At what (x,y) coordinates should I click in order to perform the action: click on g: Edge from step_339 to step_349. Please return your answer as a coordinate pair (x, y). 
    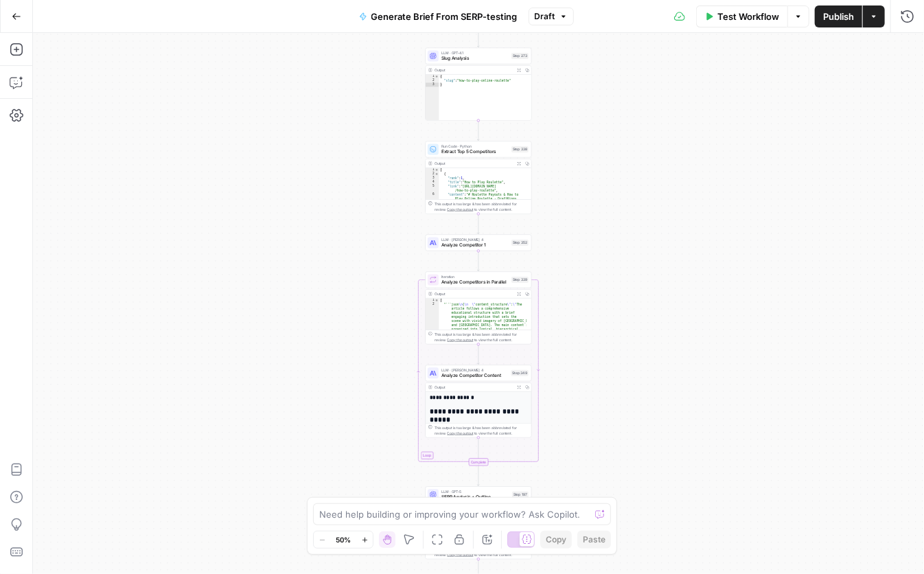
    Looking at the image, I should click on (478, 353).